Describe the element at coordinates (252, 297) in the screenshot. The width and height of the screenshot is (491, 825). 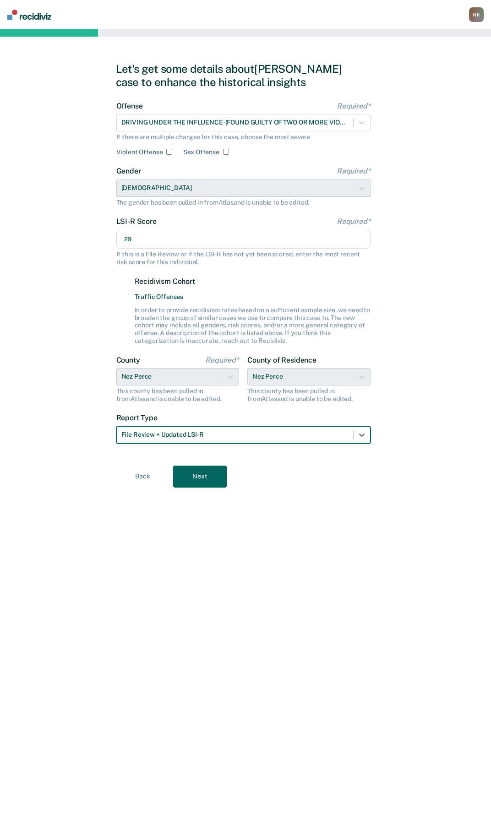
I see `span: Traffic Offenses` at that location.